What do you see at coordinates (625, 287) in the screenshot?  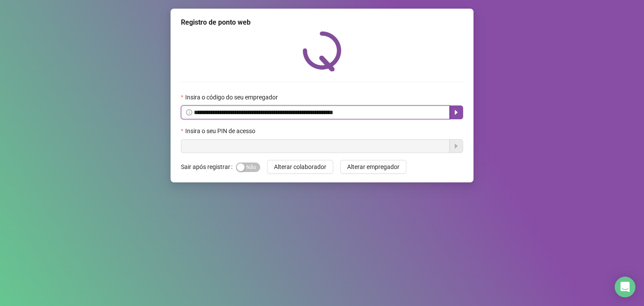 I see `div: Open Intercom Messenger` at bounding box center [625, 287].